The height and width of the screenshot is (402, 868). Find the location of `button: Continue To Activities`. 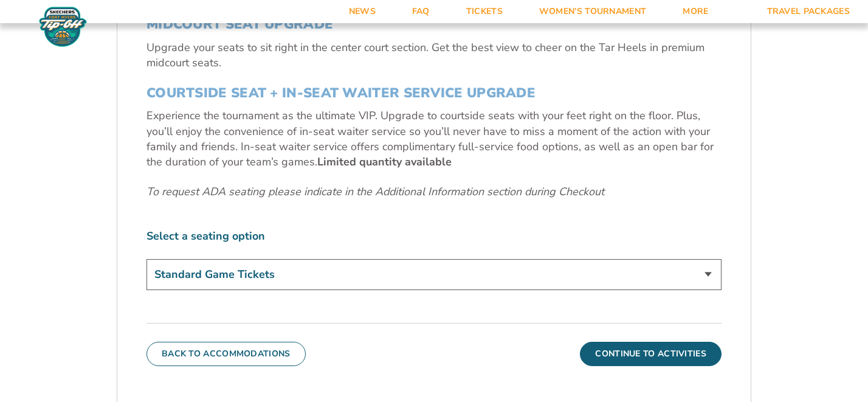

button: Continue To Activities is located at coordinates (651, 354).